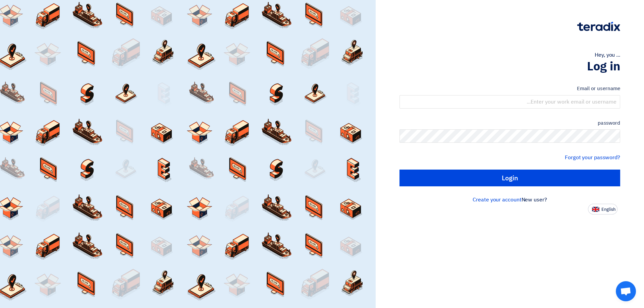 Image resolution: width=644 pixels, height=308 pixels. What do you see at coordinates (593, 158) in the screenshot?
I see `font: Forgot your password?` at bounding box center [593, 158].